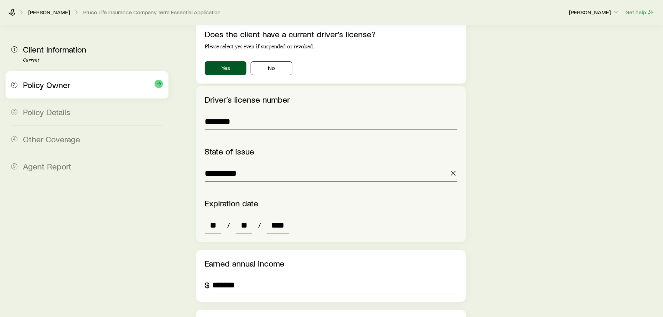 Image resolution: width=663 pixels, height=317 pixels. Describe the element at coordinates (14, 139) in the screenshot. I see `span: 4` at that location.